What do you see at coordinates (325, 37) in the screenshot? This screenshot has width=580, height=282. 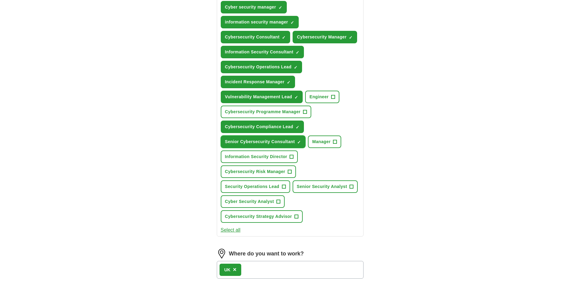 I see `button: Cybersecurity Manager✓` at bounding box center [325, 37].